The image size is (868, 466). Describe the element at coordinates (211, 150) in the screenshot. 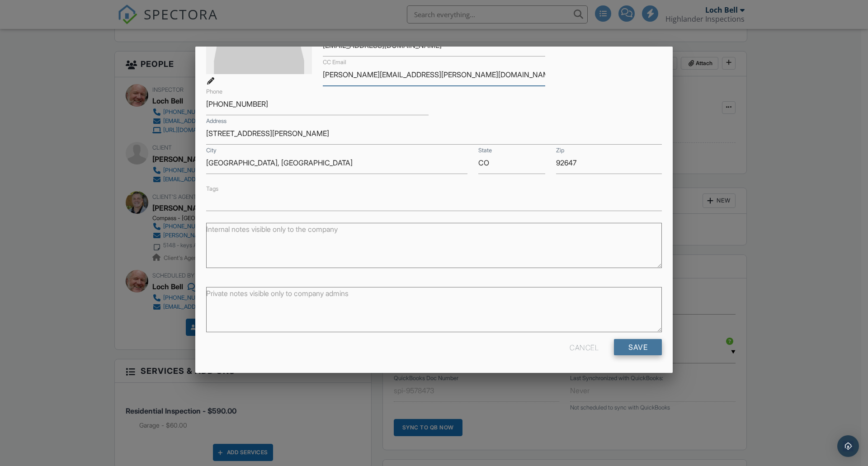

I see `label: City` at that location.